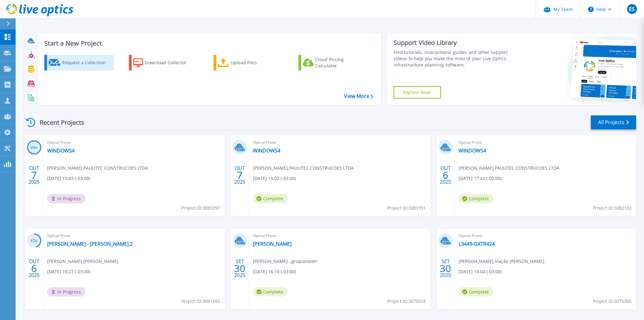 The width and height of the screenshot is (644, 320). What do you see at coordinates (457, 43) in the screenshot?
I see `div: Support Video Library` at bounding box center [457, 43].